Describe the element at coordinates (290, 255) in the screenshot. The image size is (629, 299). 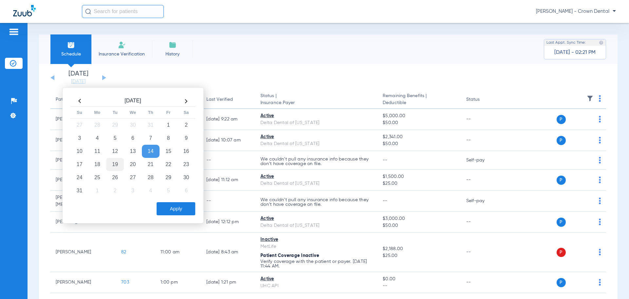
I see `span: Patient Coverage Inactive` at that location.